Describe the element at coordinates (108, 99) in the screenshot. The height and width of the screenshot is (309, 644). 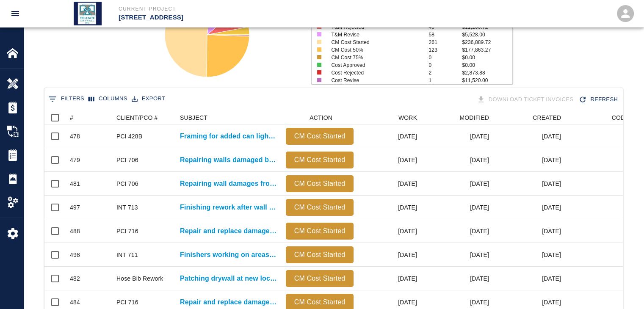
I see `button: Select columns` at that location.